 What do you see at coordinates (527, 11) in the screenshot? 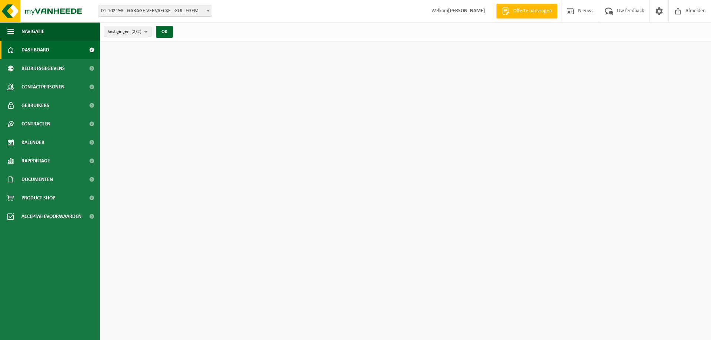
I see `a: Offerte aanvragen` at bounding box center [527, 11].